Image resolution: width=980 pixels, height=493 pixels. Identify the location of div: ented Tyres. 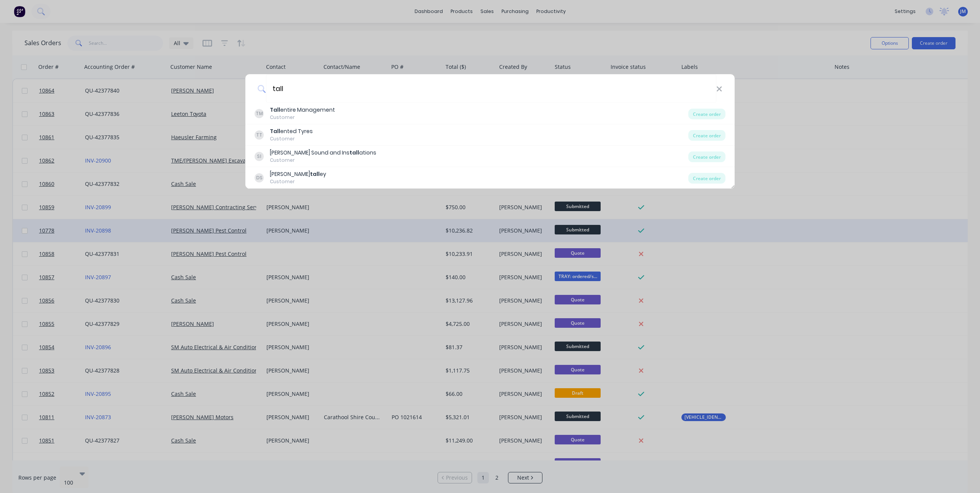
(291, 131).